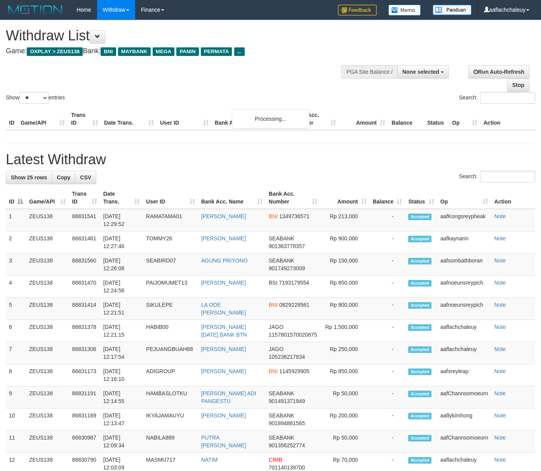 Image resolution: width=541 pixels, height=471 pixels. I want to click on td: 1, so click(16, 220).